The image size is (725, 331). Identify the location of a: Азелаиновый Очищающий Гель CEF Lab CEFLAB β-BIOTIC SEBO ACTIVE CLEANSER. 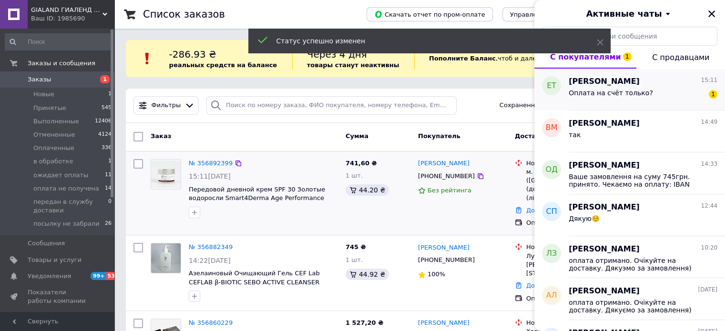
(254, 278).